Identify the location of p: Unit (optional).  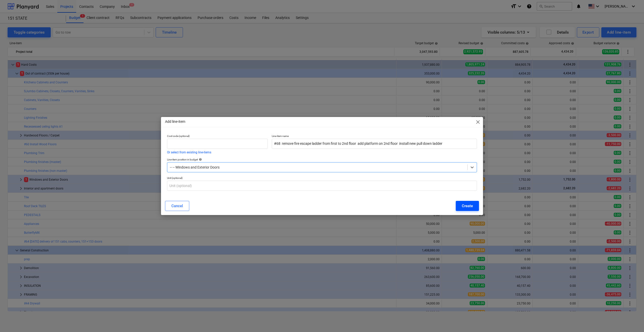
(322, 178).